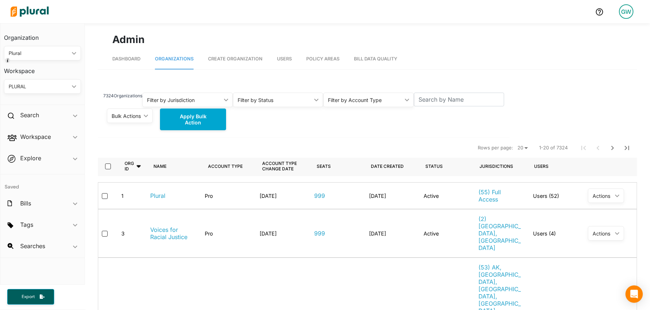 The height and width of the screenshot is (310, 650). What do you see at coordinates (500, 195) in the screenshot?
I see `a: (55) Full Access` at bounding box center [500, 195].